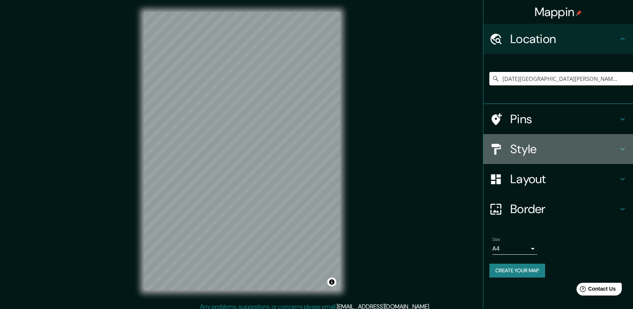  Describe the element at coordinates (559, 39) in the screenshot. I see `div: Location` at that location.